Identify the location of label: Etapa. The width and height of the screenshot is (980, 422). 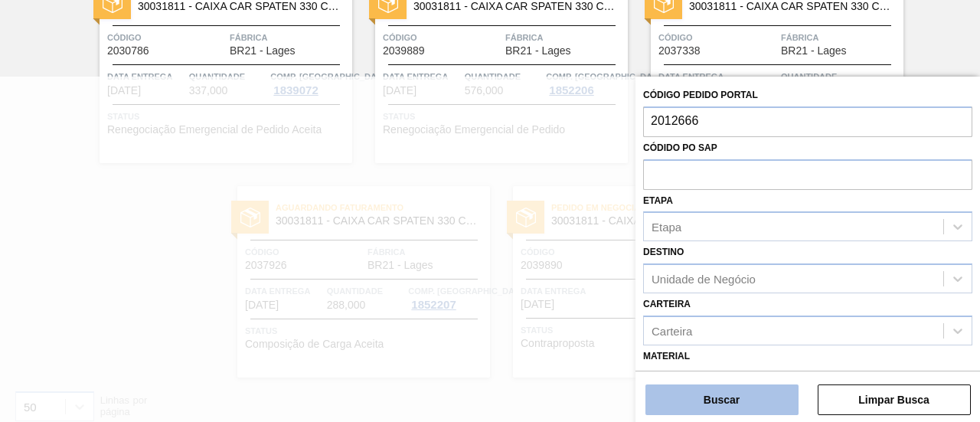
(658, 201).